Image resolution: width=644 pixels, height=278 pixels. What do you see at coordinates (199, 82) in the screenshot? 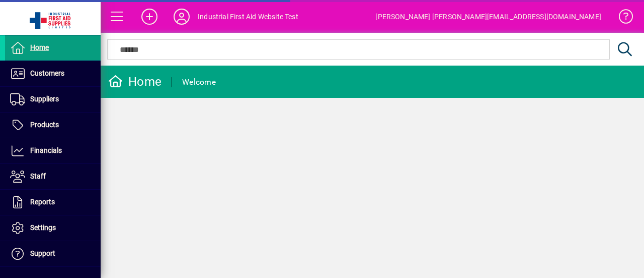
I see `div: Welcome` at bounding box center [199, 82].